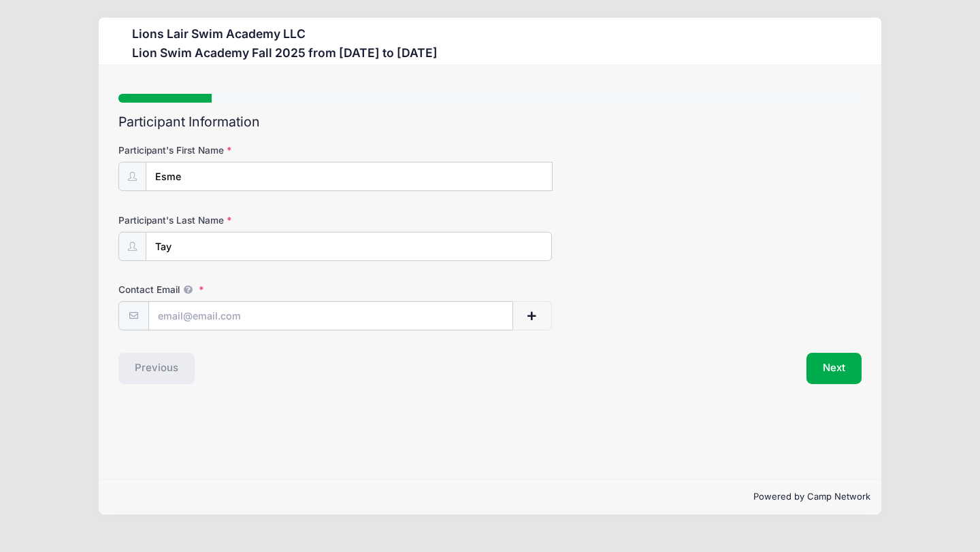 The image size is (980, 552). What do you see at coordinates (490, 122) in the screenshot?
I see `h2: Participant Information` at bounding box center [490, 122].